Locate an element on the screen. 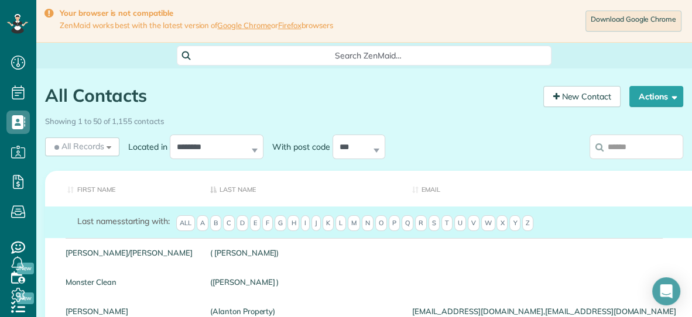 The image size is (692, 317). span: S is located at coordinates (434, 224).